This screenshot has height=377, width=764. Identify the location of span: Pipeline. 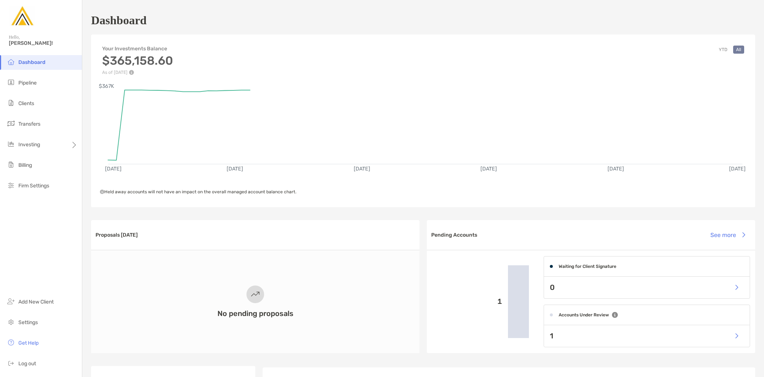
(28, 83).